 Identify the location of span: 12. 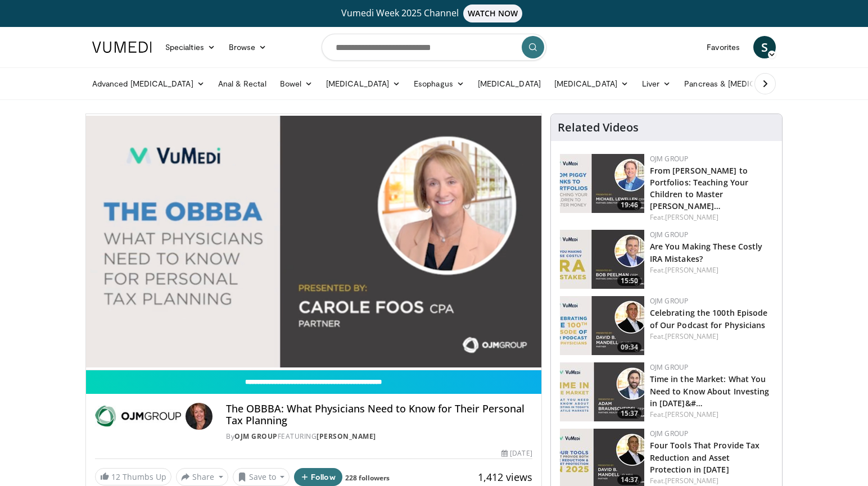
(116, 477).